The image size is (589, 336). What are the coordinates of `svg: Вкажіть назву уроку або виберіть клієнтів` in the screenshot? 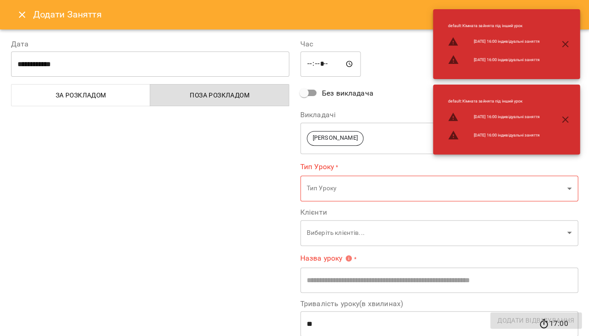 It's located at (348, 259).